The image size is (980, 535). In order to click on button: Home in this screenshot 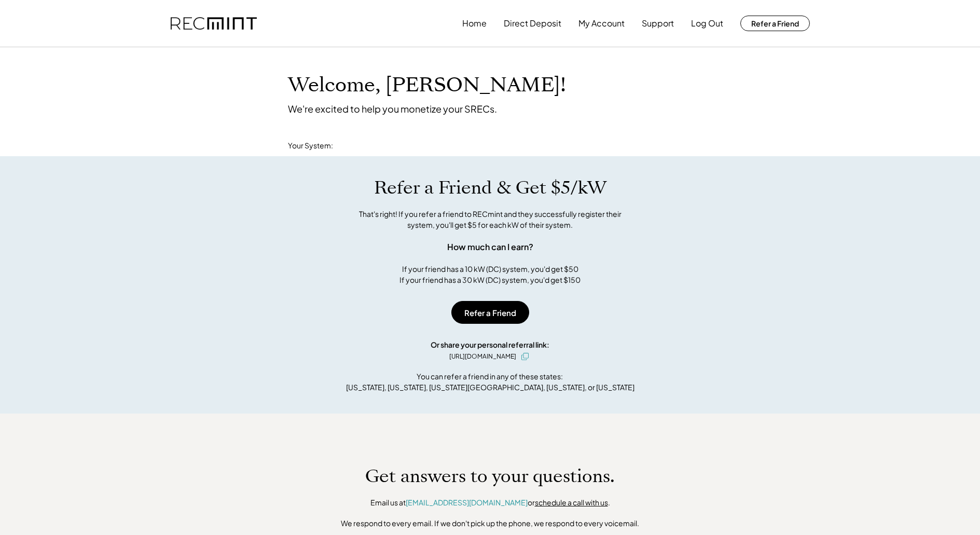, I will do `click(475, 23)`.